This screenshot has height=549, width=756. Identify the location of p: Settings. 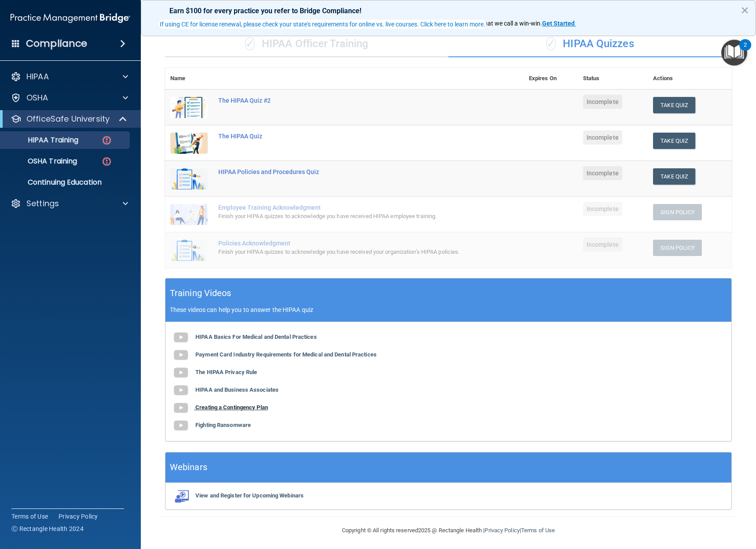
(42, 204).